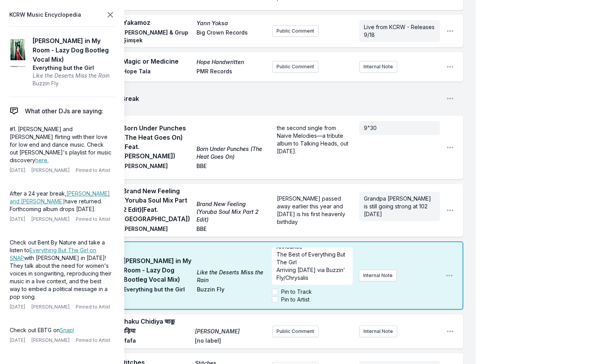 The width and height of the screenshot is (600, 364). Describe the element at coordinates (67, 330) in the screenshot. I see `a: Snap!` at that location.